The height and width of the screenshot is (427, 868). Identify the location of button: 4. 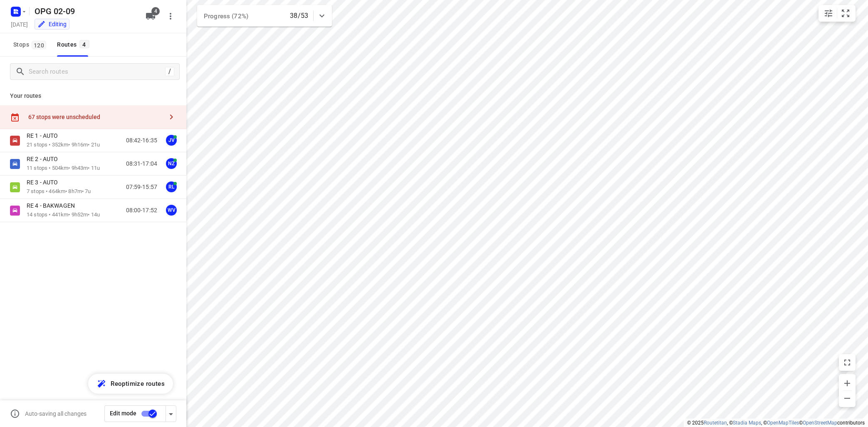
(151, 16).